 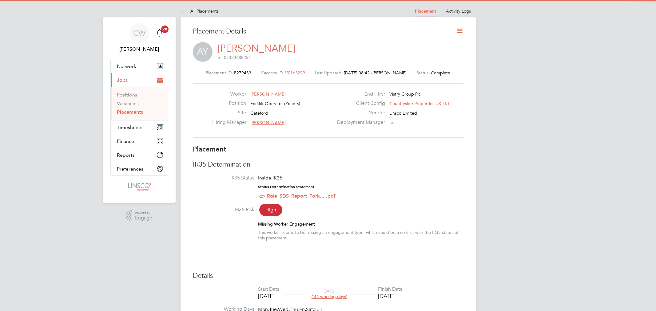 I want to click on span: m: 07383488254, so click(x=234, y=57).